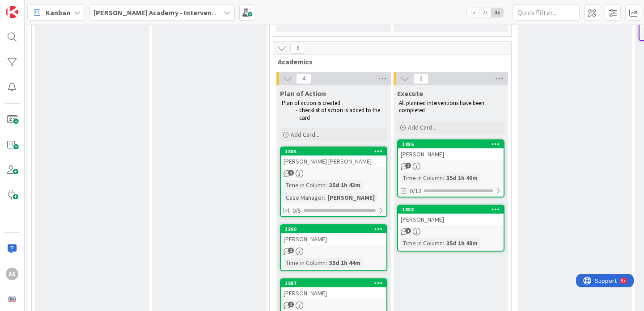 This screenshot has height=311, width=644. Describe the element at coordinates (345, 262) in the screenshot. I see `div: 35d 1h 44m` at that location.